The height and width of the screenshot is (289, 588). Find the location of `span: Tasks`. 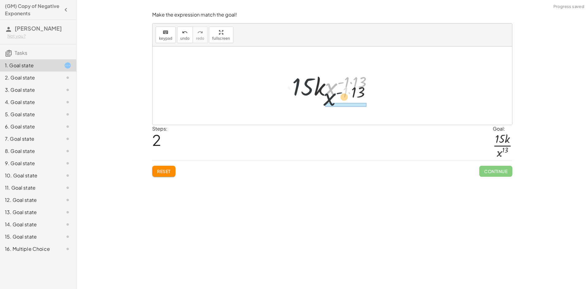

span: Tasks is located at coordinates (21, 53).